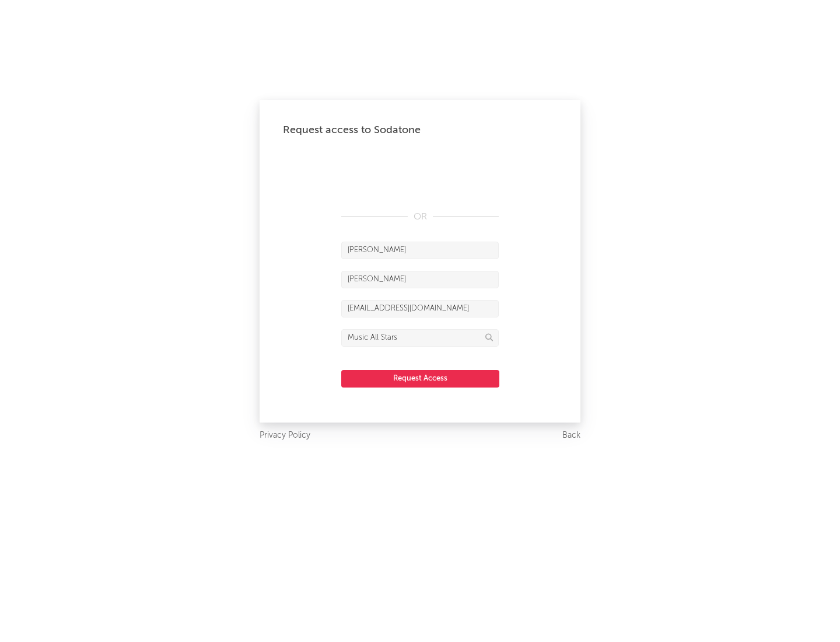 The image size is (840, 642). Describe the element at coordinates (420, 378) in the screenshot. I see `button: Request Access` at that location.